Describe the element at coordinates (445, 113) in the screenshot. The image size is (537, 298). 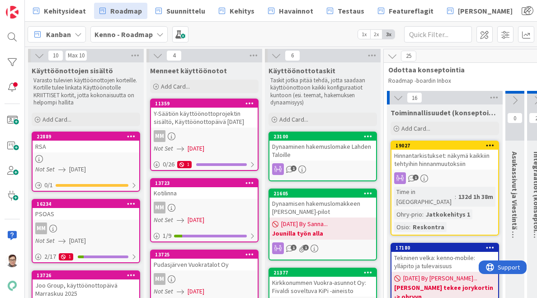
I see `span: Toiminnallisuudet (konseptointiin)` at that location.